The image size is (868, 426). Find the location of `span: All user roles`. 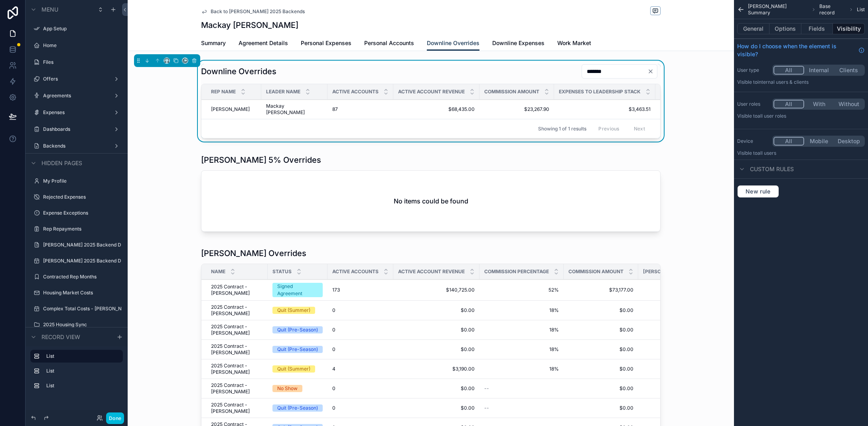

span: All user roles is located at coordinates (772, 116).